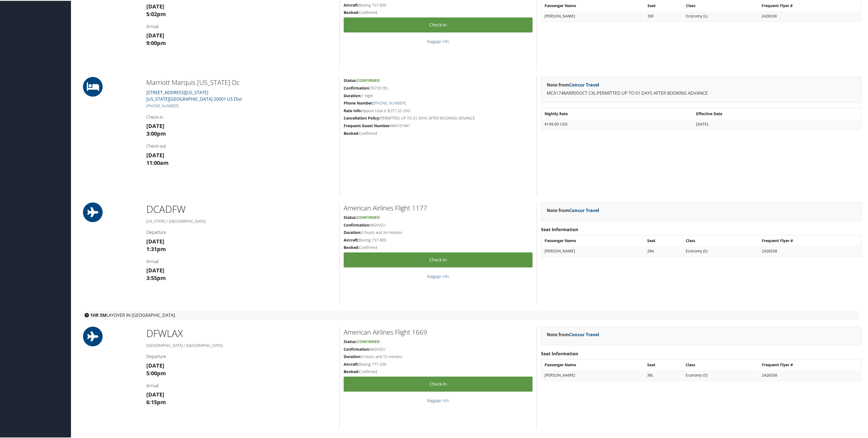 The width and height of the screenshot is (868, 438). Describe the element at coordinates (156, 372) in the screenshot. I see `strong: 5:00pm` at that location.